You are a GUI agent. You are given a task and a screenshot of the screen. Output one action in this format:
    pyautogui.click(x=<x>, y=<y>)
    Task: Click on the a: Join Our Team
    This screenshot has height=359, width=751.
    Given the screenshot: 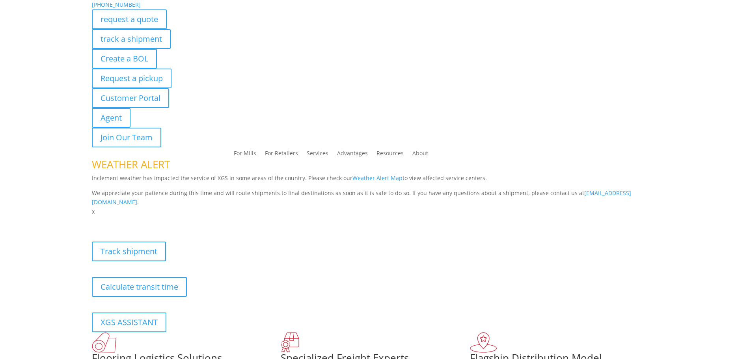 What is the action you would take?
    pyautogui.click(x=127, y=138)
    